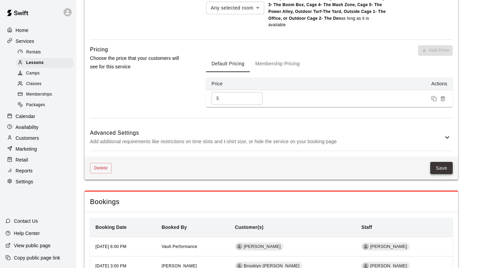 This screenshot has height=268, width=489. What do you see at coordinates (38, 181) in the screenshot?
I see `a: Settings` at bounding box center [38, 181].